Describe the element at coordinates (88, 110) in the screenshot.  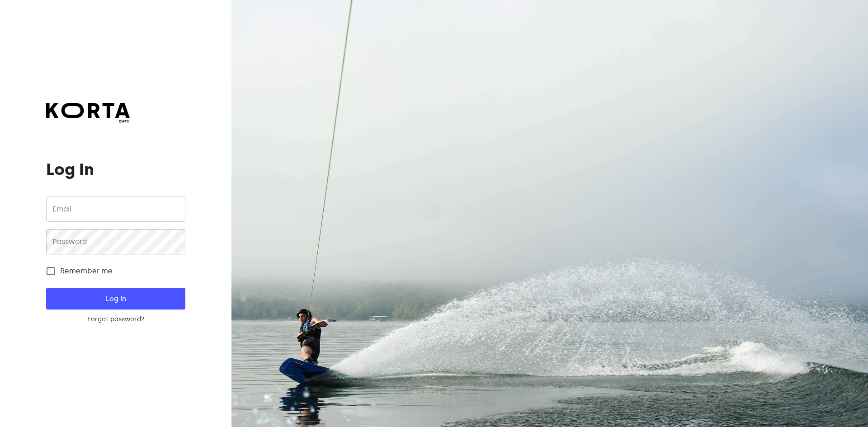
I see `img: Korta` at that location.